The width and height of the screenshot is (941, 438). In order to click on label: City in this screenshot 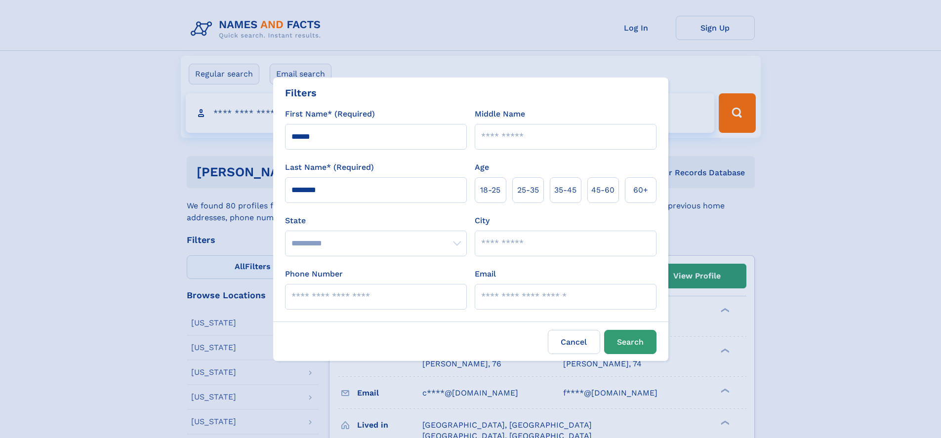, I will do `click(482, 221)`.